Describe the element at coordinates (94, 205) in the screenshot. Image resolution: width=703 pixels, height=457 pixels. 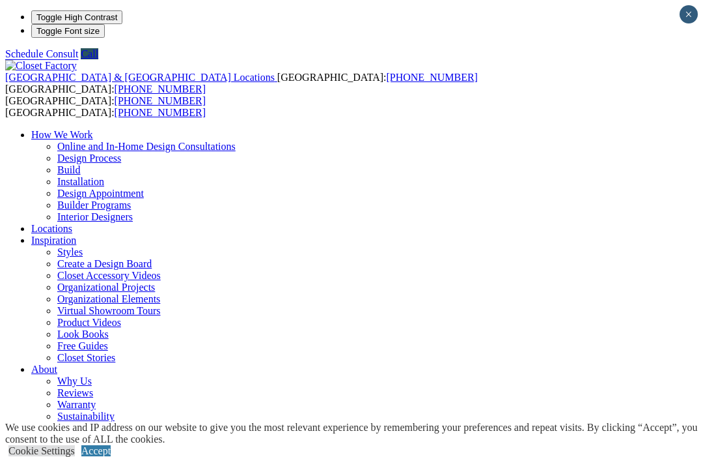
I see `a: Builder Programs` at that location.